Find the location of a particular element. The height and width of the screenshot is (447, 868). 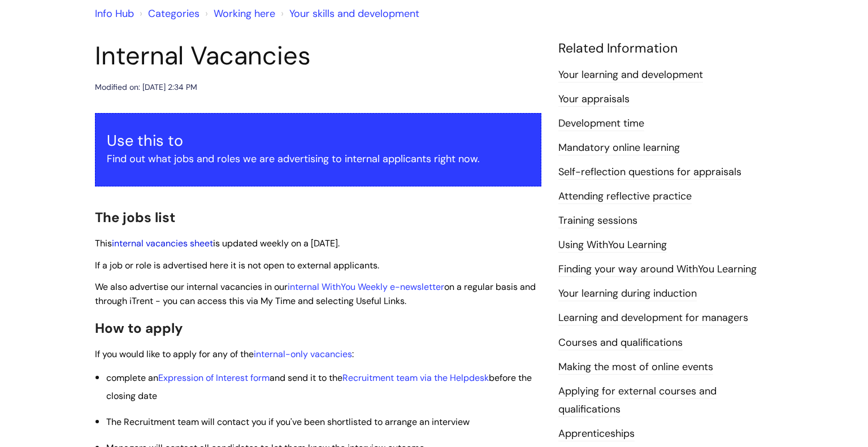

span: If you would like to apply for any of the : is located at coordinates (225, 353).